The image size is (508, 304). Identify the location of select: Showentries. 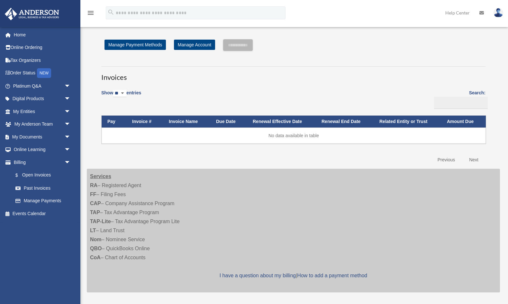
(120, 93).